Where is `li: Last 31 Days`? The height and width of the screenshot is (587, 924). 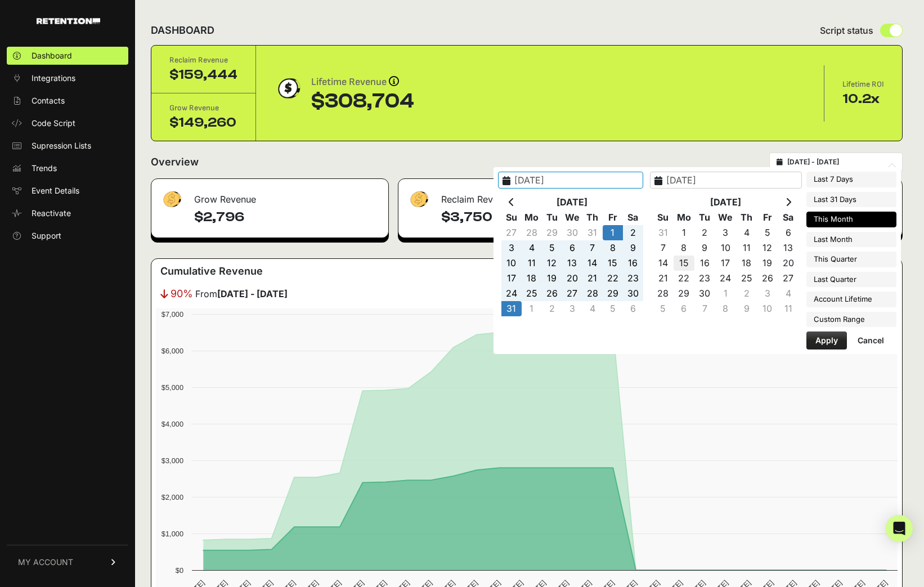
li: Last 31 Days is located at coordinates (851, 200).